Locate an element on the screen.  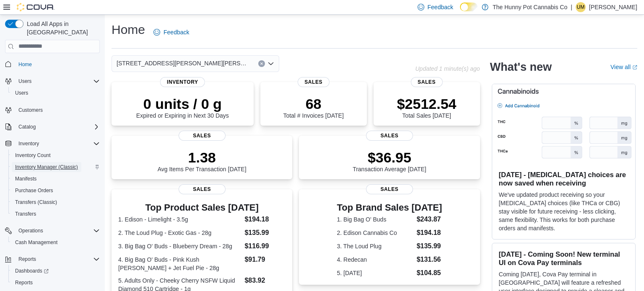
input: Dark Mode is located at coordinates (469, 7).